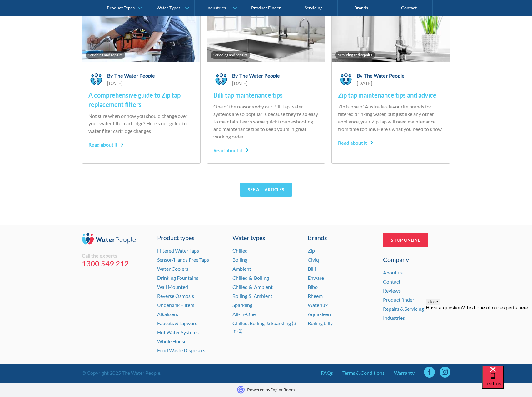  I want to click on div: Company, so click(417, 260).